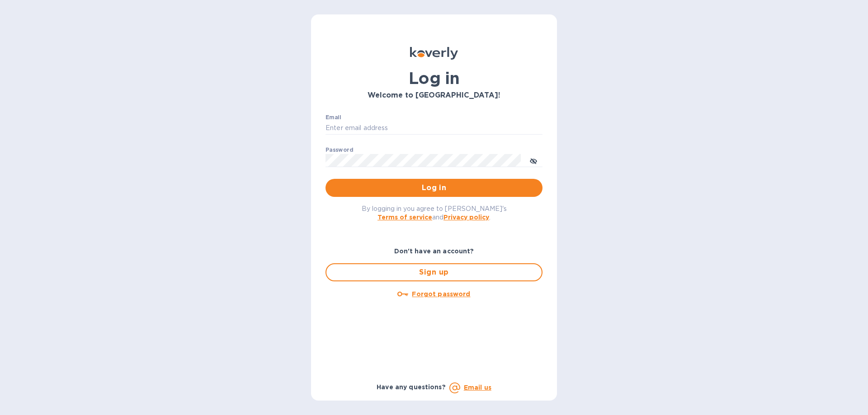  I want to click on label: Email, so click(333, 117).